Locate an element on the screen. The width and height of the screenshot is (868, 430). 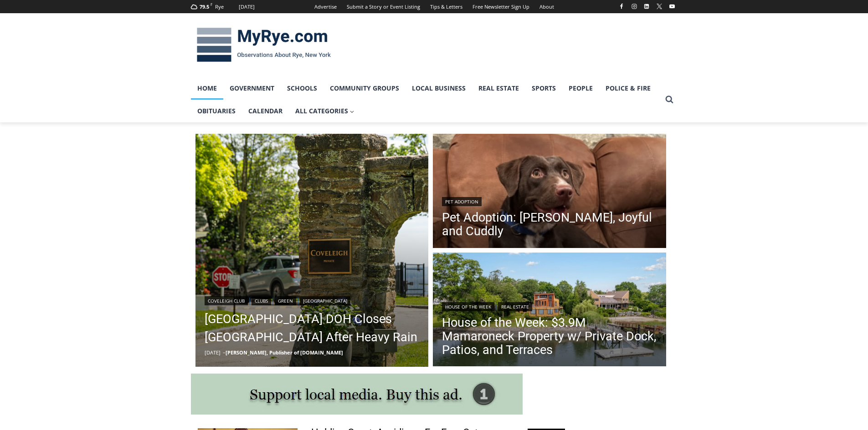
img: (PHOTO: Ella. Contributed.) is located at coordinates (550, 192).